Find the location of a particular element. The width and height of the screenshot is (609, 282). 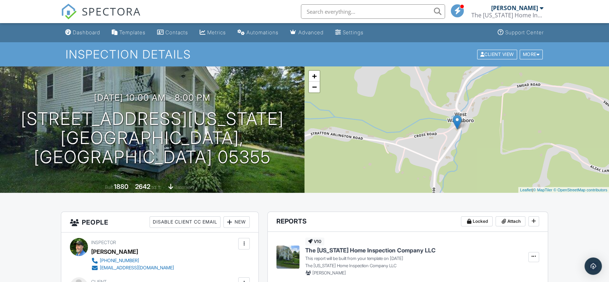

img: The Best Home Inspection Software - Spectora is located at coordinates (69, 12).